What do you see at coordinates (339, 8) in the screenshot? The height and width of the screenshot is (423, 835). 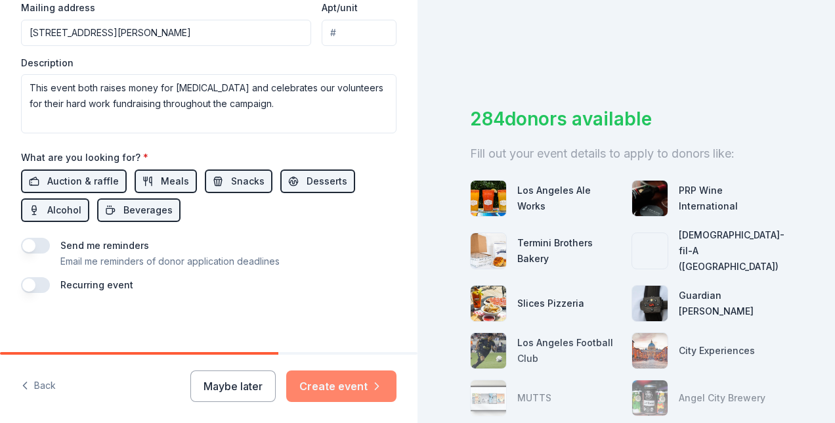 I see `label: Apt/unit` at bounding box center [339, 8].